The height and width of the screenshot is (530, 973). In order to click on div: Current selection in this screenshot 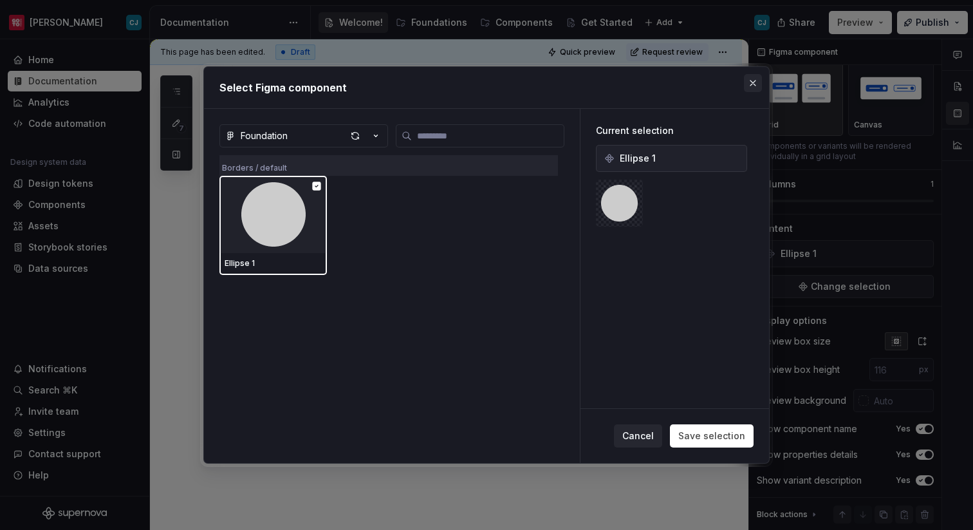, I will do `click(671, 131)`.